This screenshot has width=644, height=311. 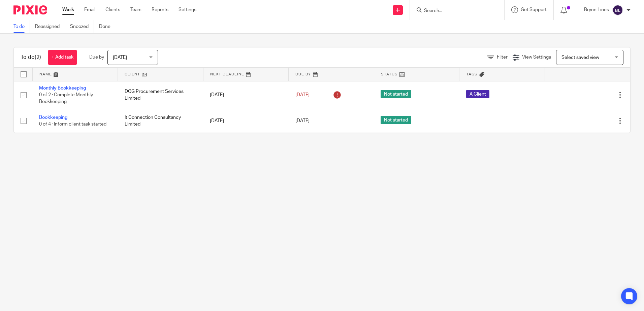 What do you see at coordinates (160, 10) in the screenshot?
I see `a: Reports` at bounding box center [160, 10].